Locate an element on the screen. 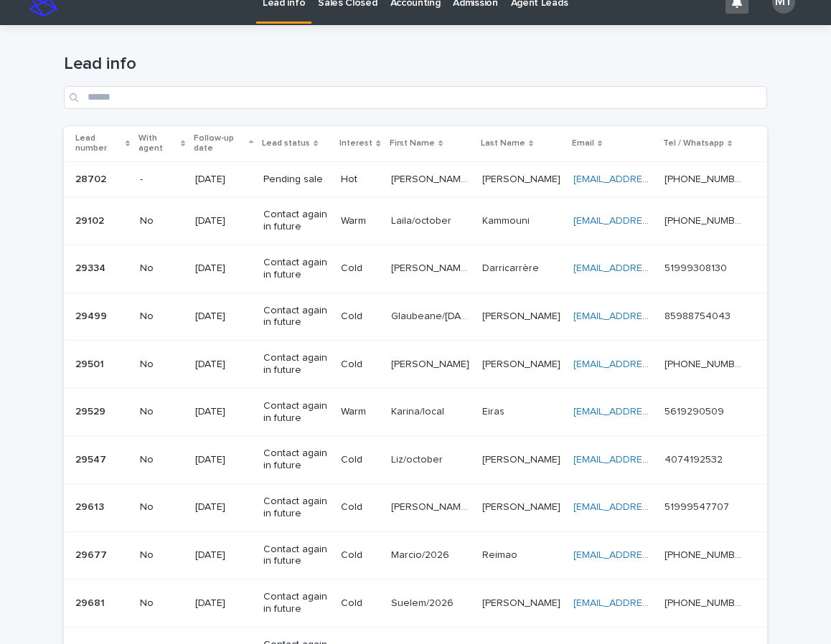 The width and height of the screenshot is (831, 644). p: Karina/local is located at coordinates (419, 410).